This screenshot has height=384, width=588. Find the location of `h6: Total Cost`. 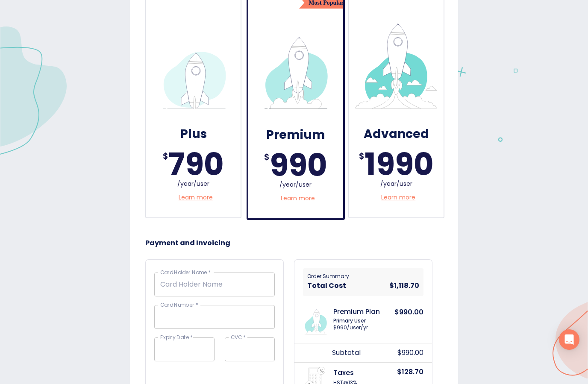

h6: Total Cost is located at coordinates (326, 286).